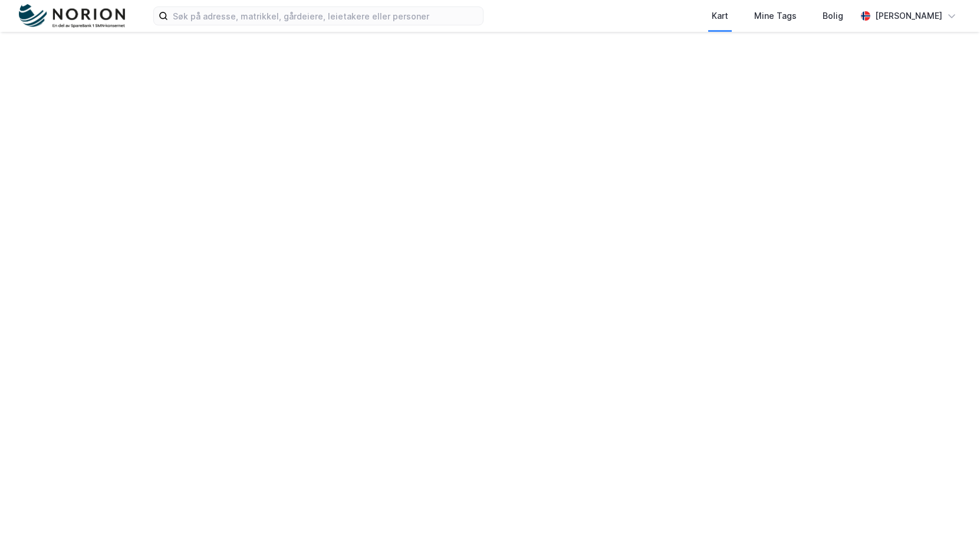 The image size is (980, 551). Describe the element at coordinates (72, 16) in the screenshot. I see `img: norion-logo.80e7a08dc31c2e691866.png` at that location.